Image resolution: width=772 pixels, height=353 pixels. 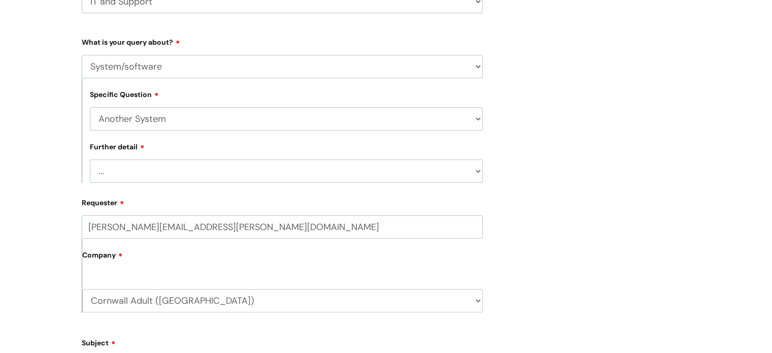 I want to click on label: Subject, so click(x=282, y=341).